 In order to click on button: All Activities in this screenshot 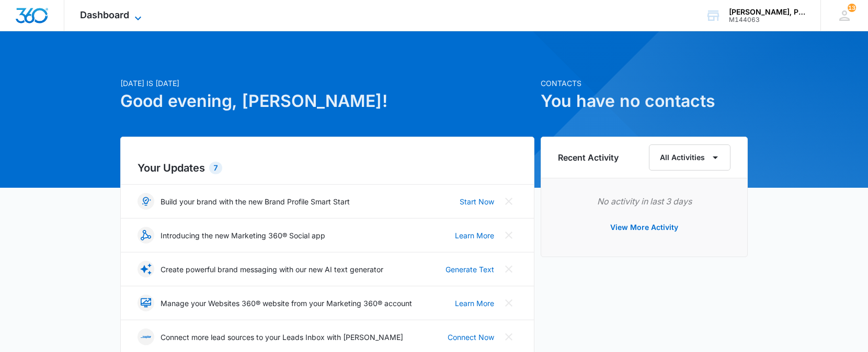, I will do `click(690, 158)`.